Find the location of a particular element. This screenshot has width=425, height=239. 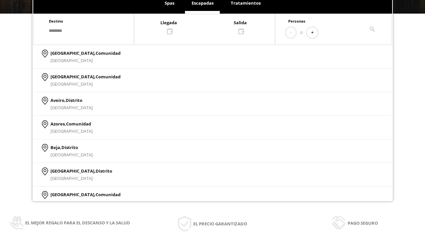

span: El precio garantizado is located at coordinates (220, 224).